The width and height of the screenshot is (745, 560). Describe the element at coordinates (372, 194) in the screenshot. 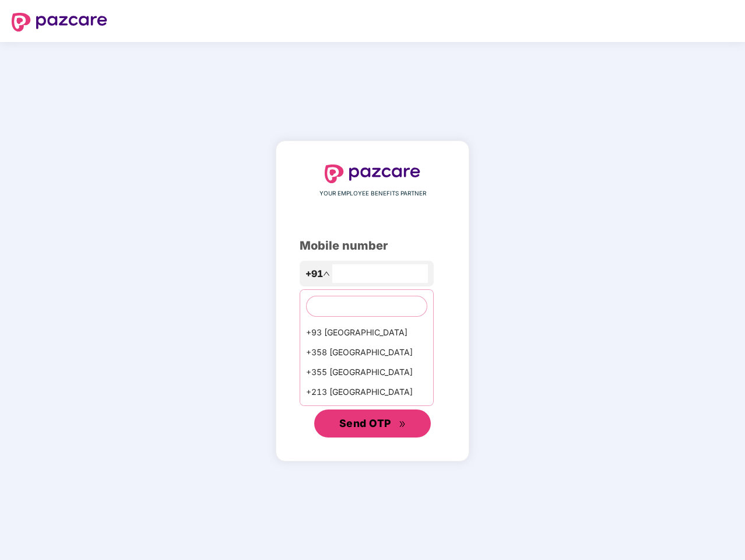

I see `span: YOUR EMPLOYEE BENEFITS PARTNER` at that location.